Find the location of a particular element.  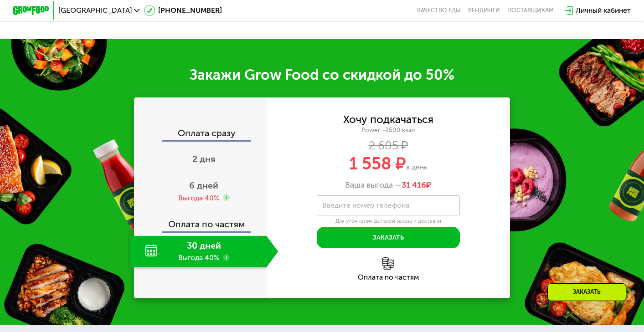

label: Введите номер телефона is located at coordinates (365, 205).